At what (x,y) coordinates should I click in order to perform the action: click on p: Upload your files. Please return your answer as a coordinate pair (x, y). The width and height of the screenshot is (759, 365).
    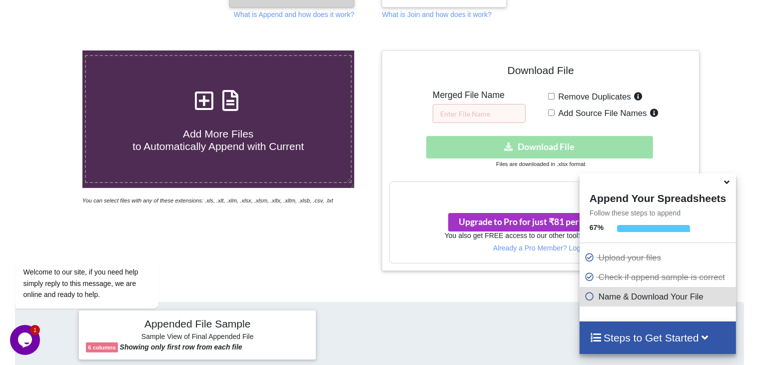
    Looking at the image, I should click on (659, 257).